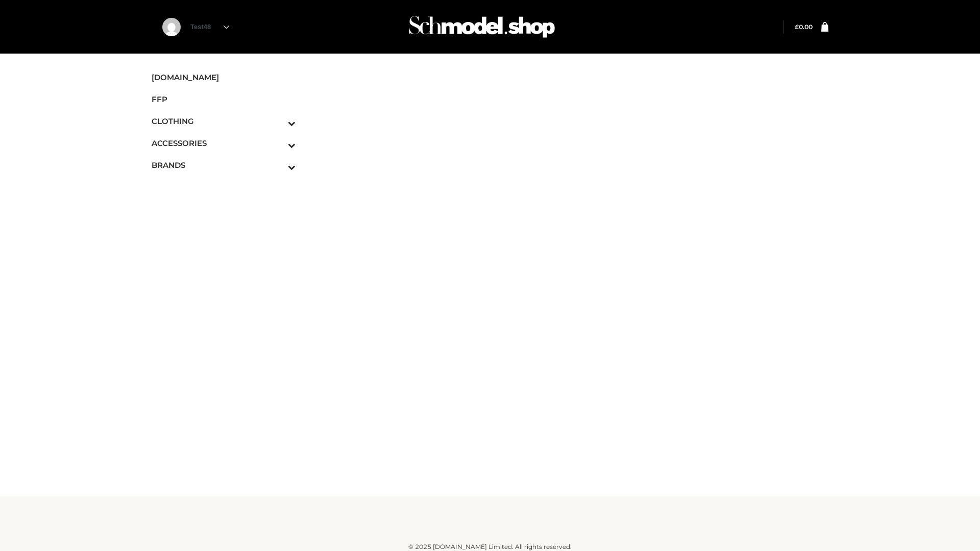 The height and width of the screenshot is (551, 980). What do you see at coordinates (223, 121) in the screenshot?
I see `a: CLOTHINGToggle Submenu` at bounding box center [223, 121].